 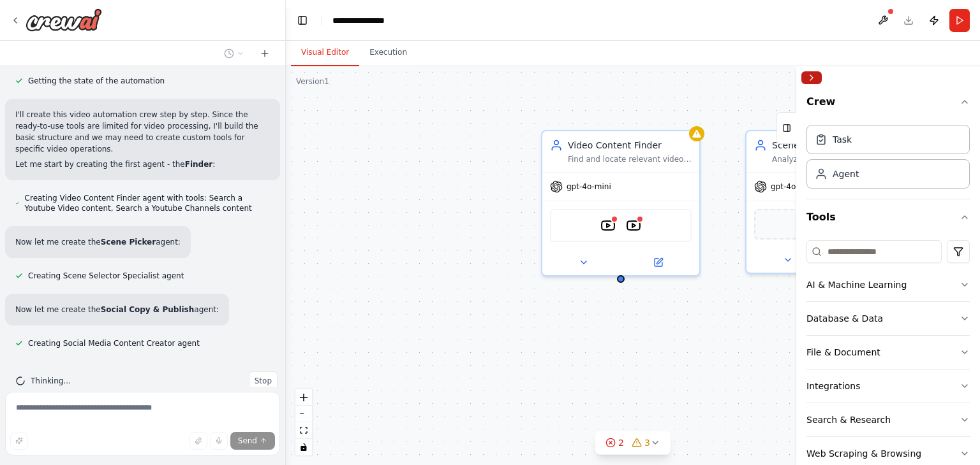 I want to click on div: Search & Research, so click(x=849, y=420).